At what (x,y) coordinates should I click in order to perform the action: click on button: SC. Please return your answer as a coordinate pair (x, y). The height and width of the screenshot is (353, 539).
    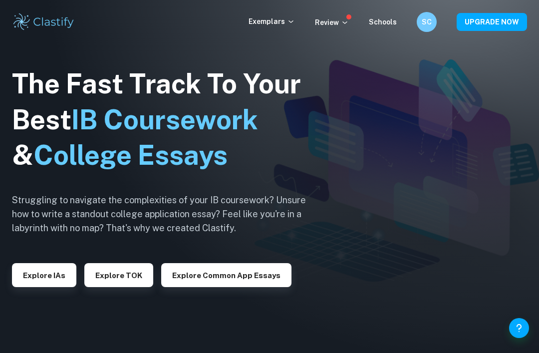
    Looking at the image, I should click on (427, 22).